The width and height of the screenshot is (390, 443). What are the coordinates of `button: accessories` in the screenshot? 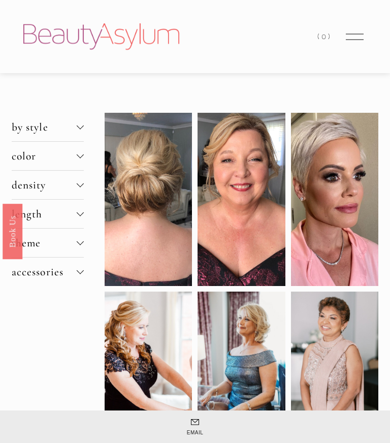 It's located at (48, 272).